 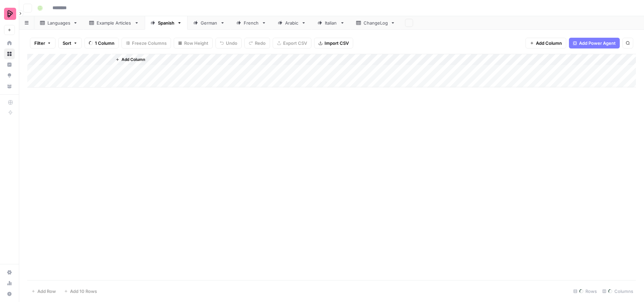 What do you see at coordinates (375, 23) in the screenshot?
I see `div: ChangeLog` at bounding box center [375, 23].